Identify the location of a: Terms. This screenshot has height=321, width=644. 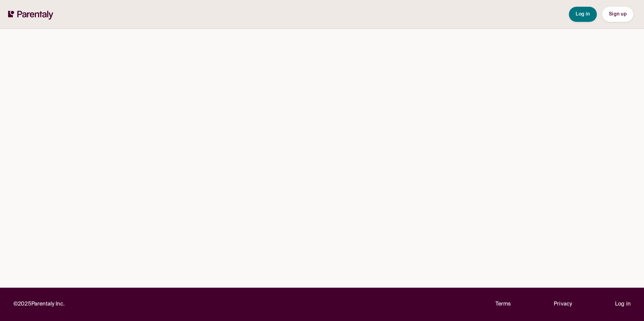
(503, 304).